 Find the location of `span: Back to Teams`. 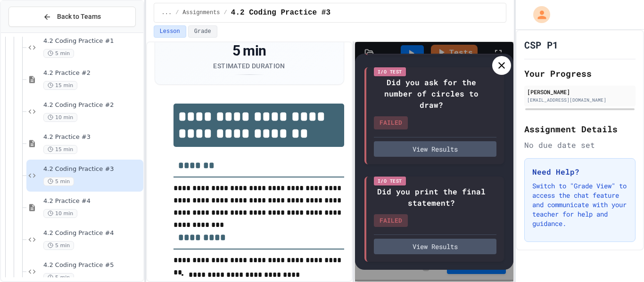

span: Back to Teams is located at coordinates (79, 16).